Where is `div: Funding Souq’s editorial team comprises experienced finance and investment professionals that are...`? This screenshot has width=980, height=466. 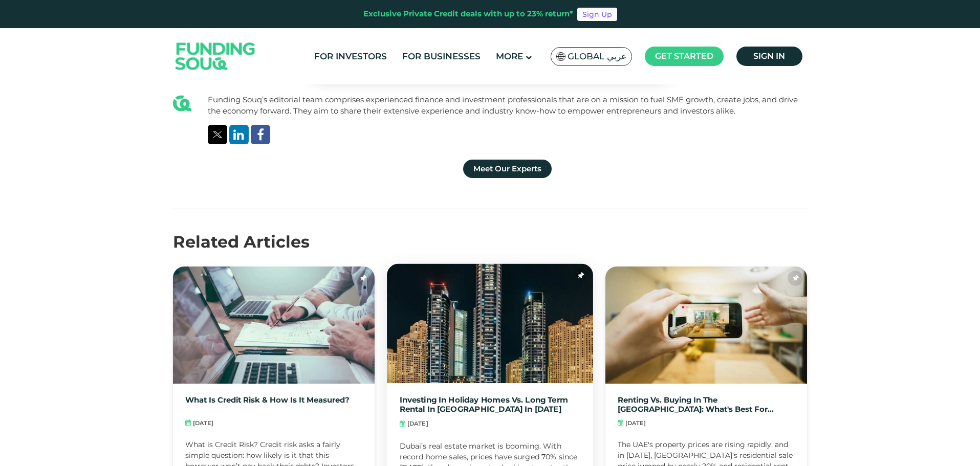
div: Funding Souq’s editorial team comprises experienced finance and investment professionals that are... is located at coordinates (507, 106).